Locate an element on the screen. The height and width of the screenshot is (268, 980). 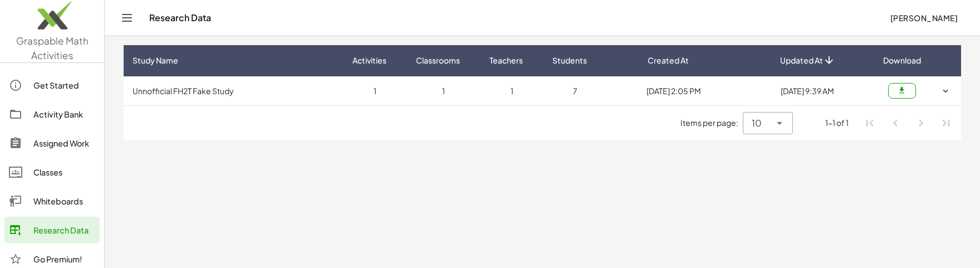
a: Activity Bank is located at coordinates (52, 114).